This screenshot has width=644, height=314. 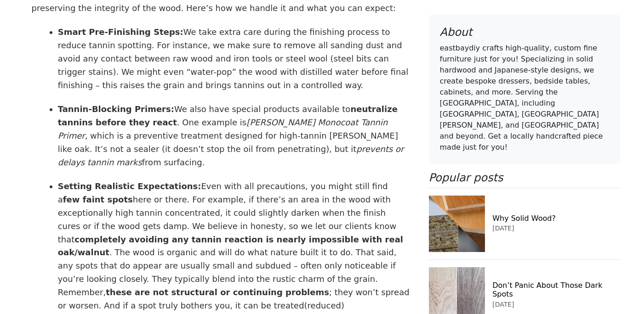 What do you see at coordinates (556, 218) in the screenshot?
I see `h6: Why Solid Wood?` at bounding box center [556, 218].